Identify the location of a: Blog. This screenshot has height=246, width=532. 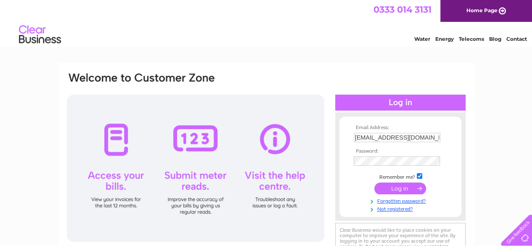
(495, 39).